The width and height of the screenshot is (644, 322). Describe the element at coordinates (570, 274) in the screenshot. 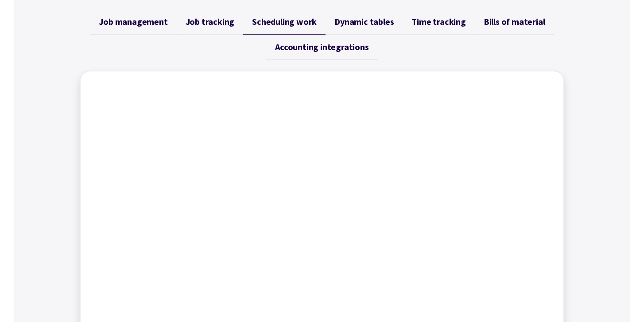

I see `div: Chat Widget` at that location.